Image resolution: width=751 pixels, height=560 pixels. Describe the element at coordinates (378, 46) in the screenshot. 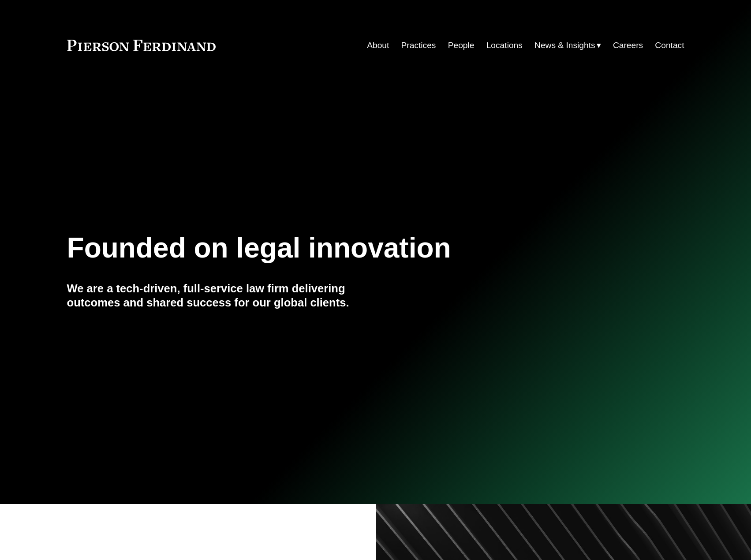

I see `a: About` at that location.